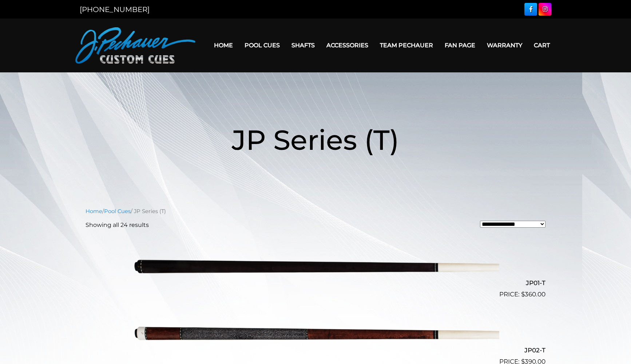 The width and height of the screenshot is (631, 364). I want to click on nav: Breadcrumb, so click(316, 211).